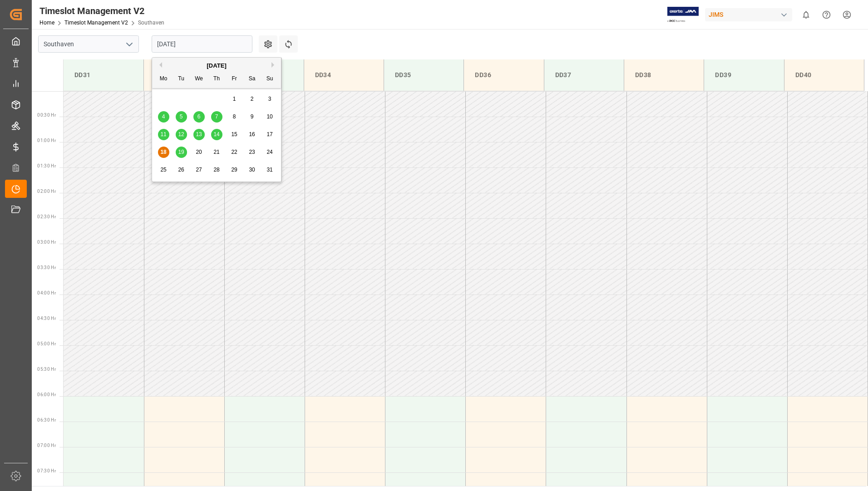 The height and width of the screenshot is (491, 868). What do you see at coordinates (234, 135) in the screenshot?
I see `div: Choose Friday, August 15th, 2025` at bounding box center [234, 135].